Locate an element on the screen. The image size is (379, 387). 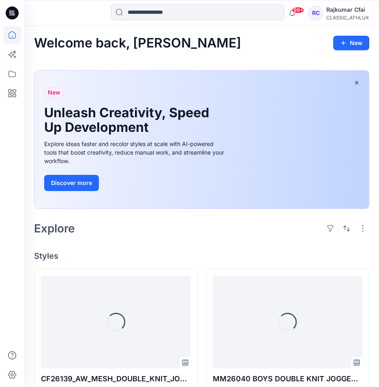
p: MM26040 BOYS DOUBLE KNIT JOGGER-Opt -2 is located at coordinates (288, 378).